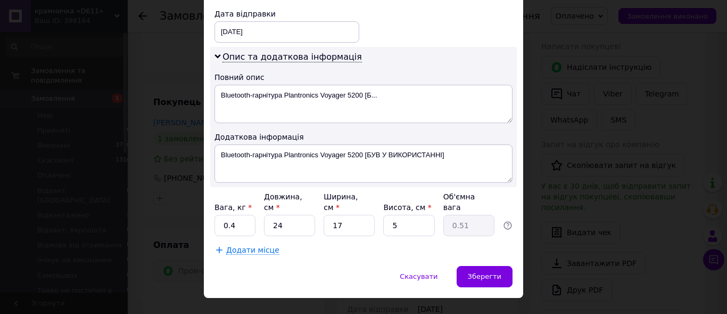 The image size is (727, 314). Describe the element at coordinates (407, 207) in the screenshot. I see `label: Висота, см` at that location.